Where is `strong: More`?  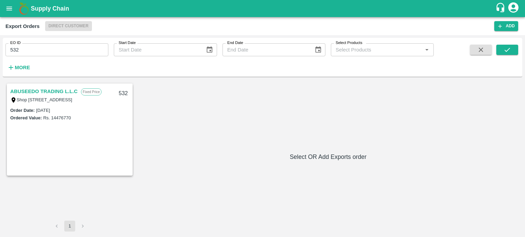
strong: More is located at coordinates (22, 68).